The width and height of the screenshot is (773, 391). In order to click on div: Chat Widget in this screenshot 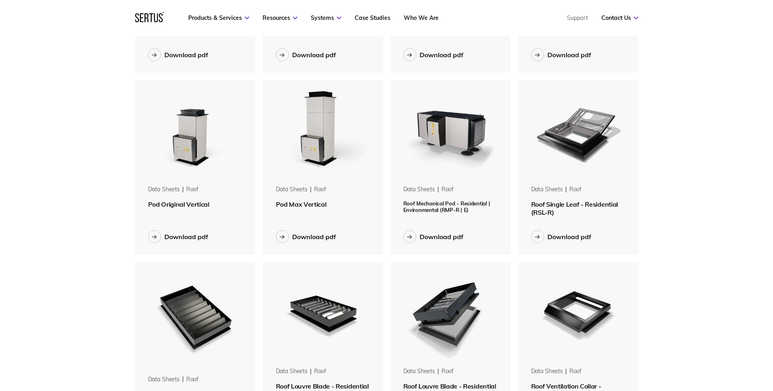, I will do `click(700, 344)`.